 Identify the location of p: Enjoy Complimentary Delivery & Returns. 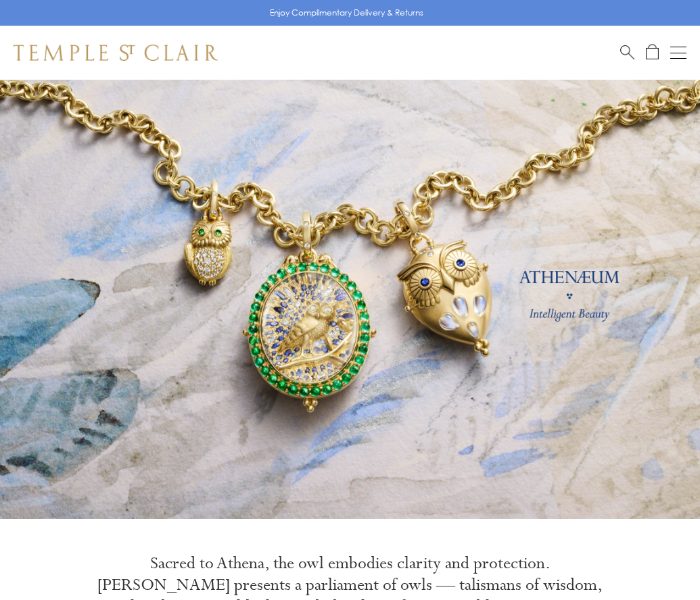
(346, 13).